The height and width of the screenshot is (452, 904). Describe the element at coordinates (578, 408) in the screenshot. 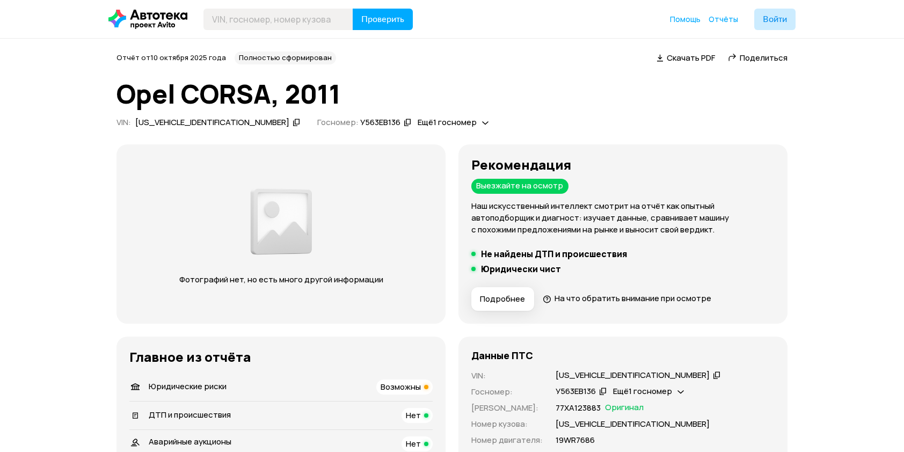

I see `p: 77ХА123883` at that location.